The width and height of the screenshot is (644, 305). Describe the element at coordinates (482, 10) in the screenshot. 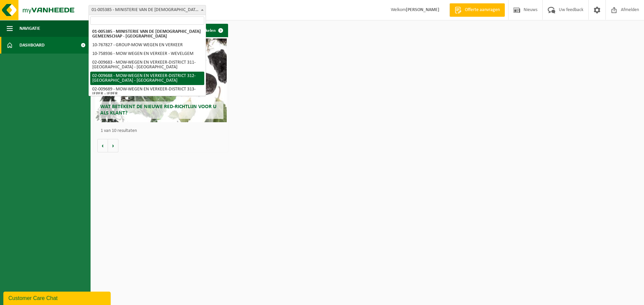

I see `span: Offerte aanvragen` at that location.